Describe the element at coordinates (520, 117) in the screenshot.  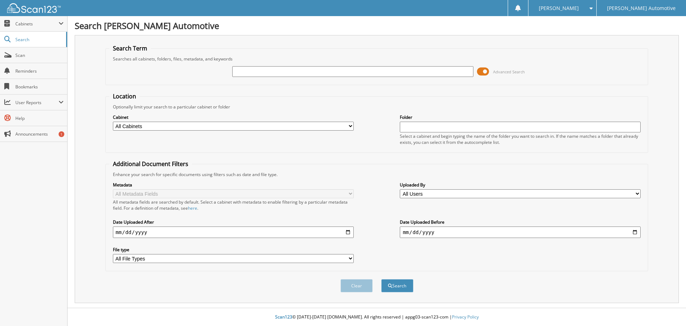
I see `label: Folder` at that location.